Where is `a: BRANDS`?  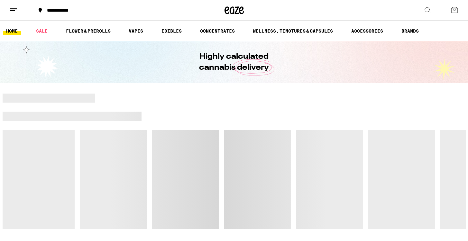
a: BRANDS is located at coordinates (411, 31).